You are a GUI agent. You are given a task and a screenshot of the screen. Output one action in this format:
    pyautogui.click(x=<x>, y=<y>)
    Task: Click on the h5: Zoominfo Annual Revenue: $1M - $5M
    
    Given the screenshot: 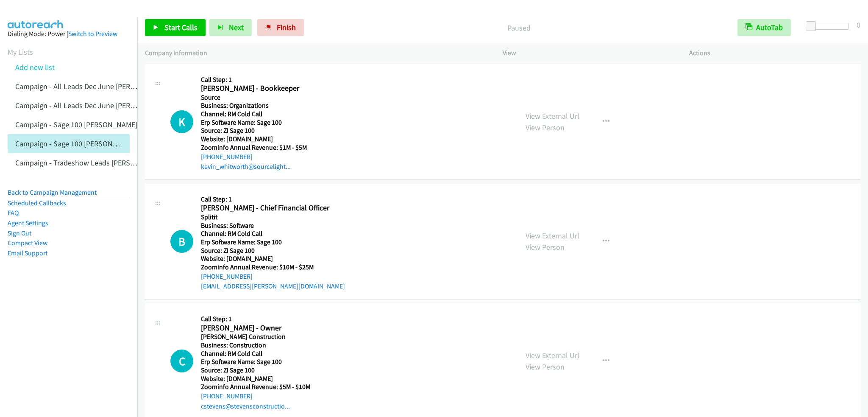 What is the action you would take?
    pyautogui.click(x=273, y=148)
    